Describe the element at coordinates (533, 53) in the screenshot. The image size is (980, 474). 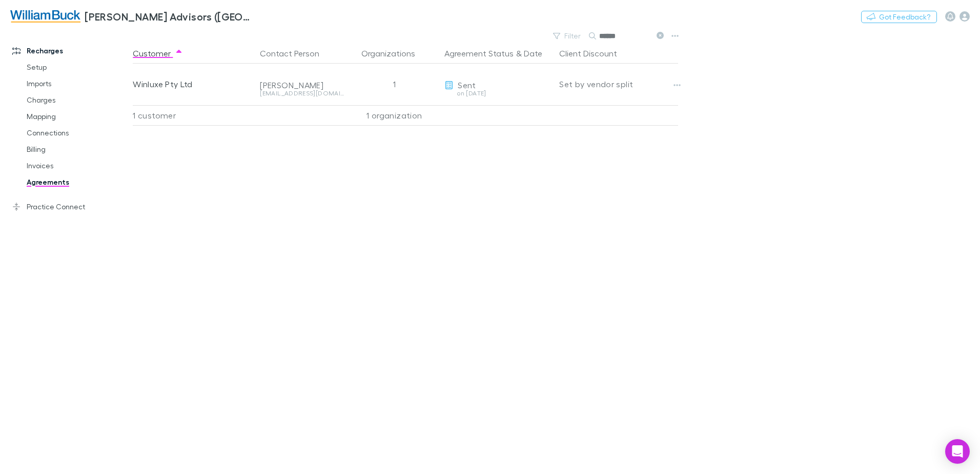
I see `button: Date` at that location.